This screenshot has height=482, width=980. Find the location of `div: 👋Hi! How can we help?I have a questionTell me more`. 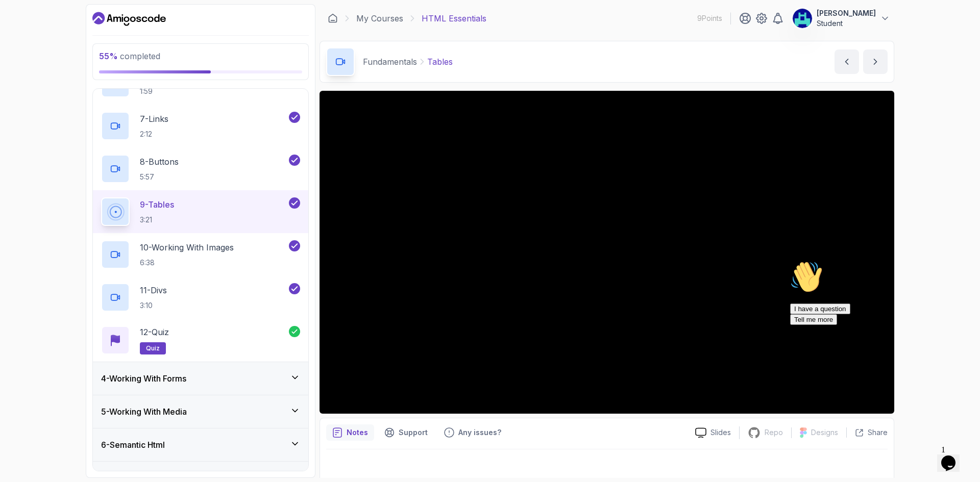

div: 👋Hi! How can we help?I have a questionTell me more is located at coordinates (96, 37).